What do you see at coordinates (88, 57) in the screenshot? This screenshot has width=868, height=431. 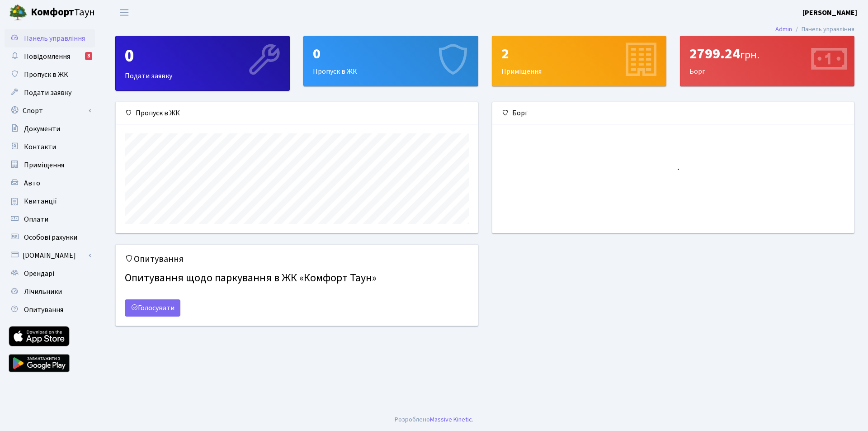 I see `div: 3` at bounding box center [88, 57].